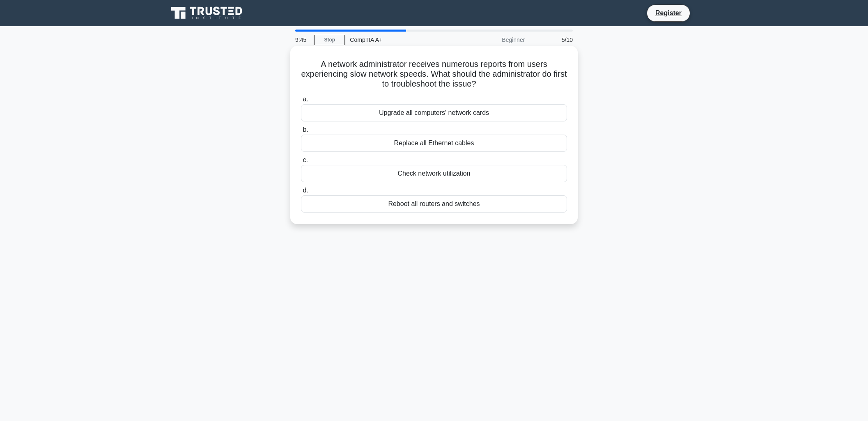 The width and height of the screenshot is (868, 421). I want to click on div: Check network utilization, so click(434, 174).